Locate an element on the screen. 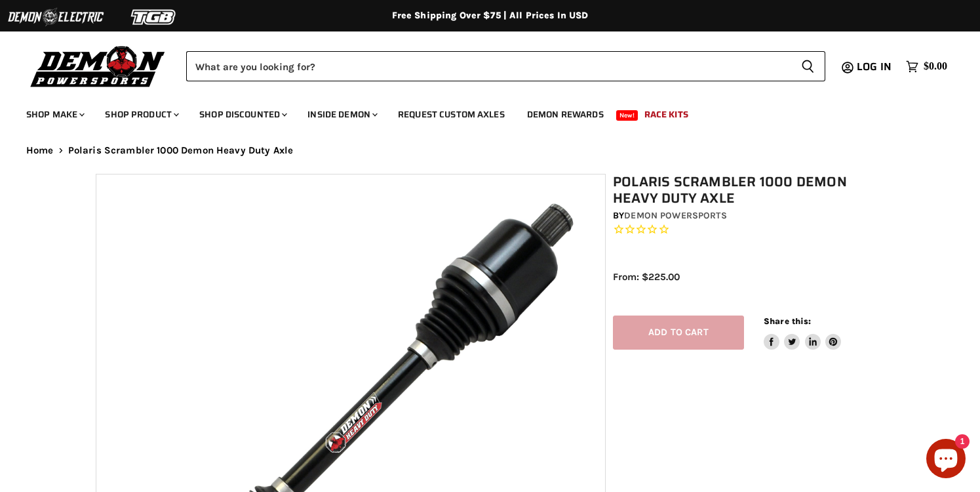 This screenshot has width=980, height=492. a: Inside Demon is located at coordinates (342, 114).